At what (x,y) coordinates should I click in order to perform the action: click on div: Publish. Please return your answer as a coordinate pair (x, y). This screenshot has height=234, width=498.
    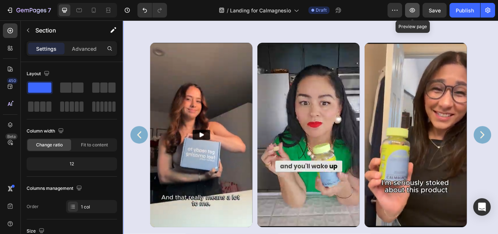
    Looking at the image, I should click on (465, 10).